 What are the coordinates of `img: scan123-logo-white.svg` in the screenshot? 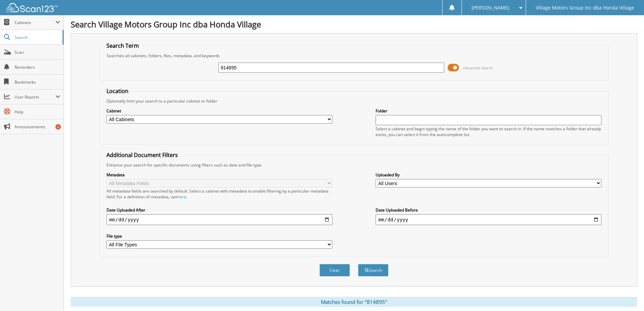 It's located at (32, 8).